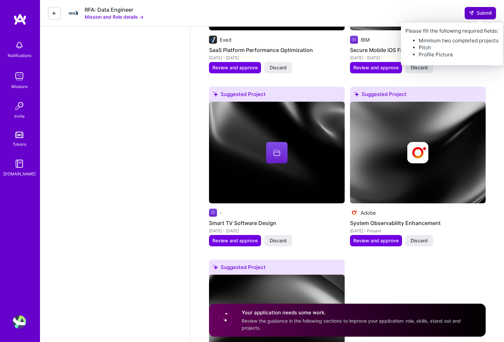 The width and height of the screenshot is (504, 342). What do you see at coordinates (19, 116) in the screenshot?
I see `div: Invite` at bounding box center [19, 116].